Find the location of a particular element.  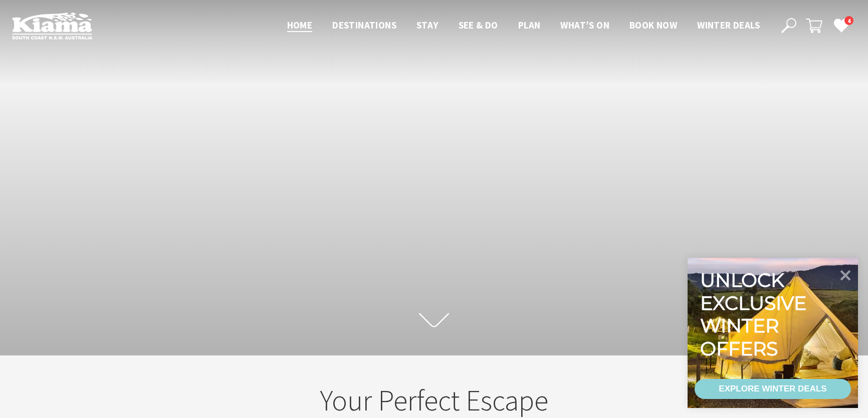

span: Plan is located at coordinates (529, 25).